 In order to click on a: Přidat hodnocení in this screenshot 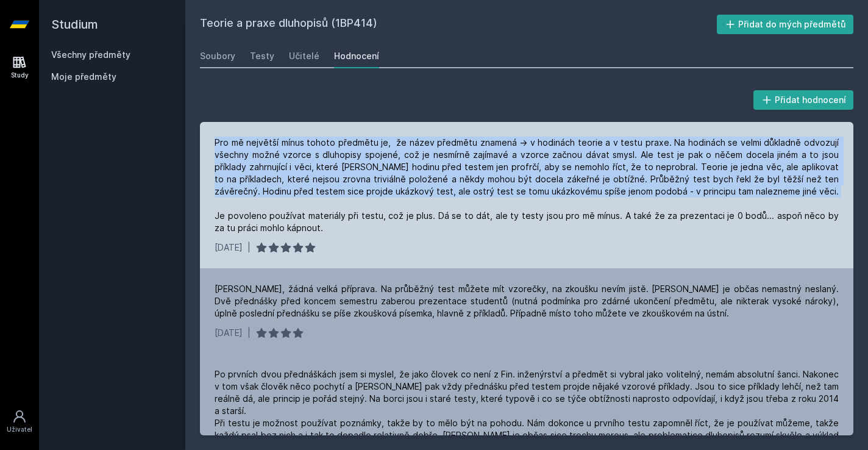, I will do `click(804, 100)`.